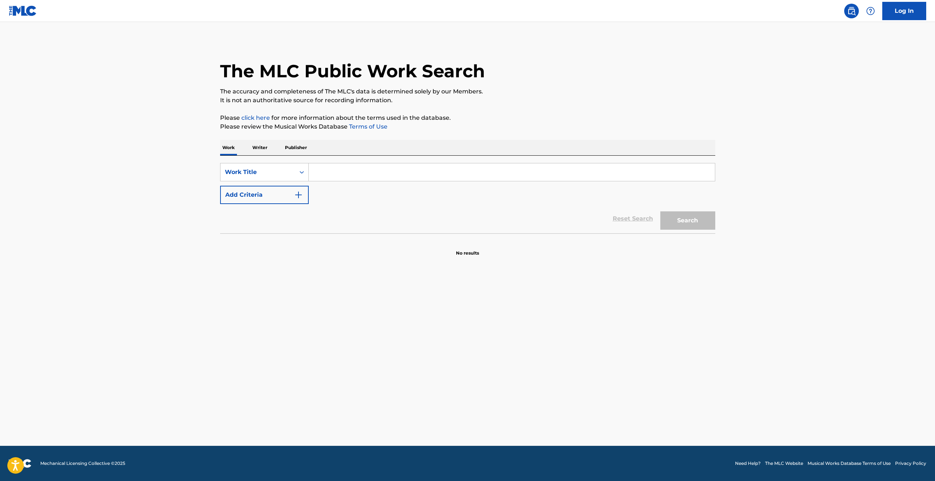 The image size is (935, 481). Describe the element at coordinates (296, 148) in the screenshot. I see `p: Publisher` at that location.